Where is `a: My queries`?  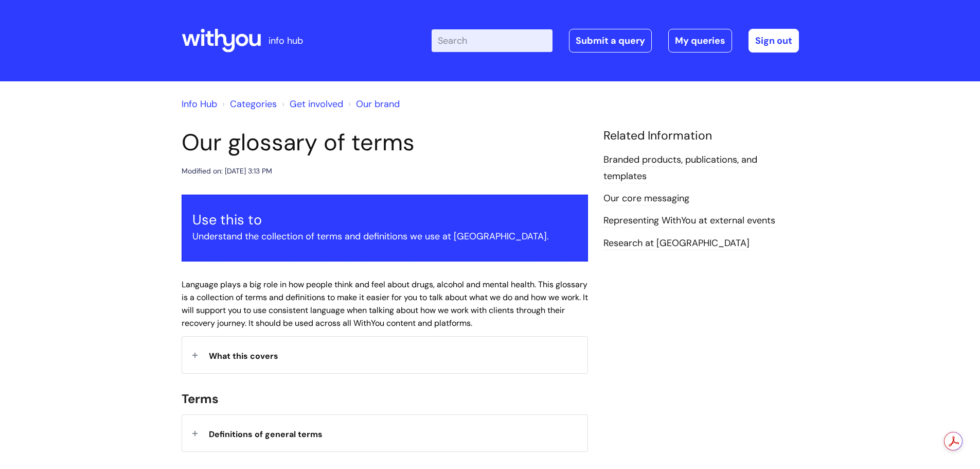 a: My queries is located at coordinates (700, 41).